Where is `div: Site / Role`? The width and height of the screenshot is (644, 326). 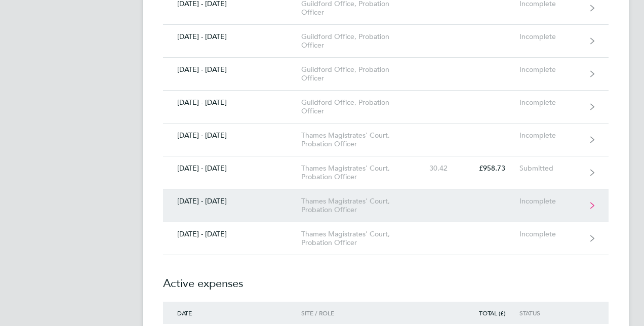
div: Site / Role is located at coordinates (359, 313).